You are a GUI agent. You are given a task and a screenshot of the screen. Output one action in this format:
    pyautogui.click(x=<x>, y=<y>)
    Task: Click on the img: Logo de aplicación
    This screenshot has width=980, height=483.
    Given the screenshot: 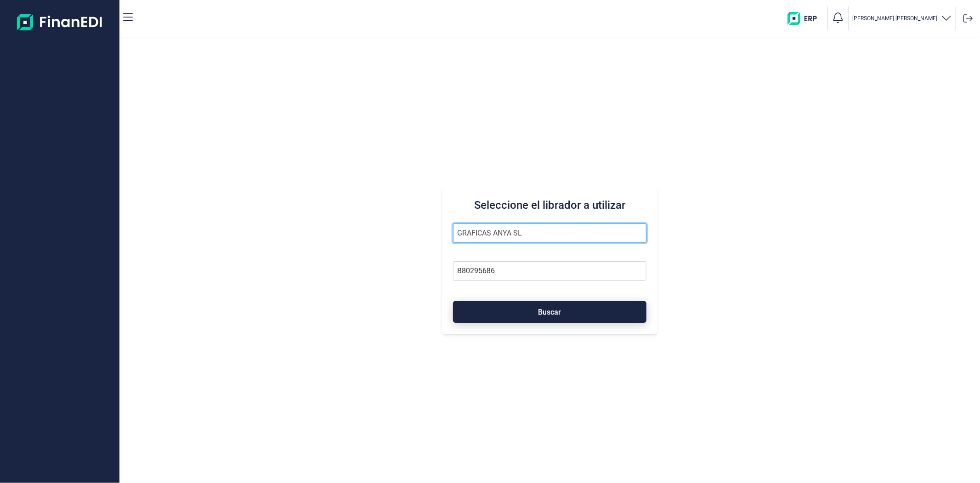 What is the action you would take?
    pyautogui.click(x=60, y=22)
    